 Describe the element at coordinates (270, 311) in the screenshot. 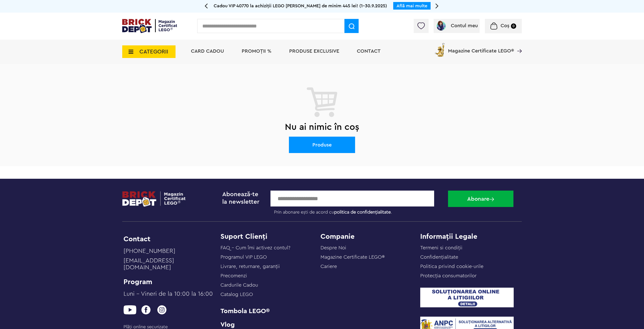

I see `a: Tombola LEGO®` at that location.